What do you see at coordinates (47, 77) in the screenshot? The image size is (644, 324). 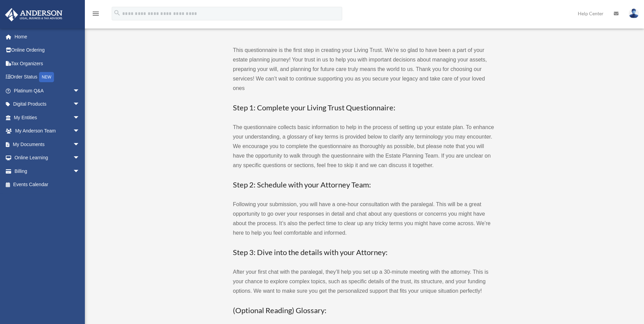 I see `a: Order StatusNEW` at bounding box center [47, 77].